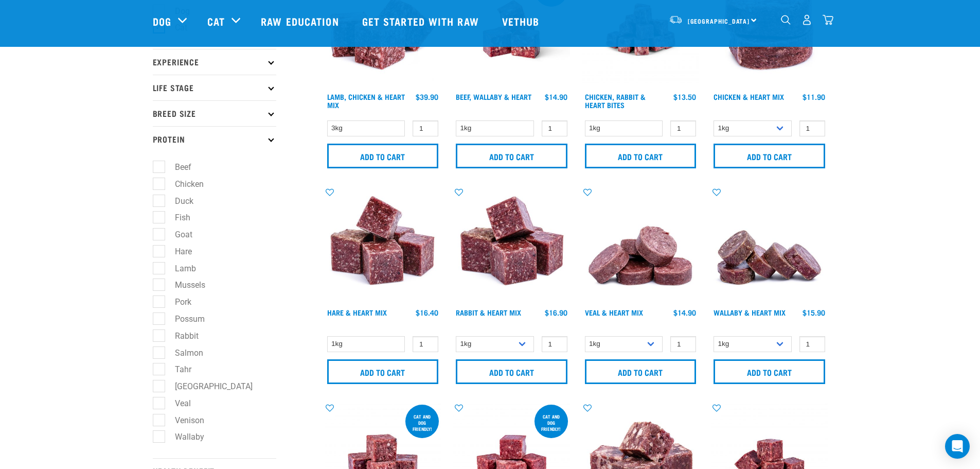 This screenshot has height=469, width=980. I want to click on img: user.png, so click(806, 20).